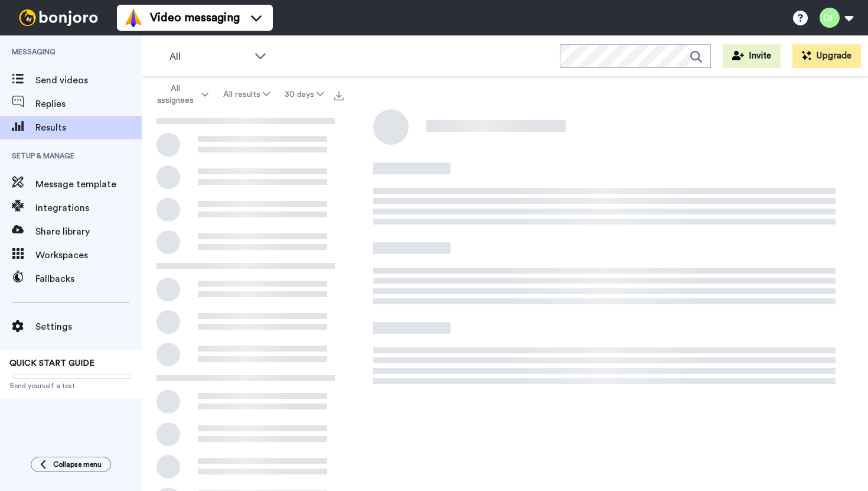 The width and height of the screenshot is (868, 491). What do you see at coordinates (180, 94) in the screenshot?
I see `button: All assignees` at bounding box center [180, 94].